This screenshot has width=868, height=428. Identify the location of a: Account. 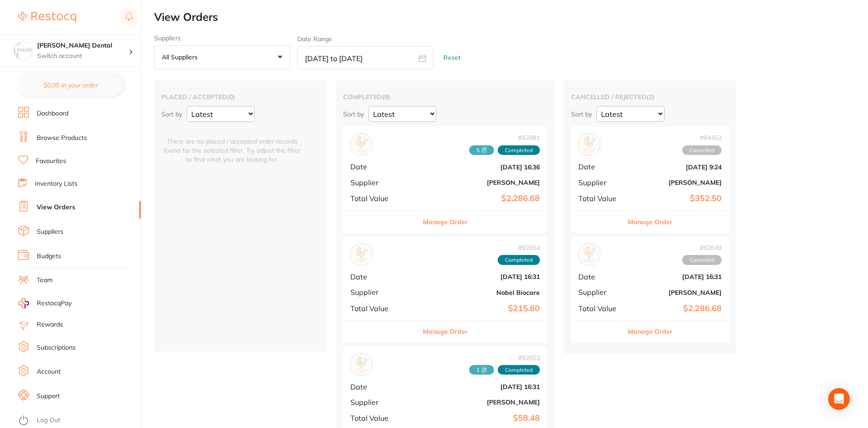
(48, 372).